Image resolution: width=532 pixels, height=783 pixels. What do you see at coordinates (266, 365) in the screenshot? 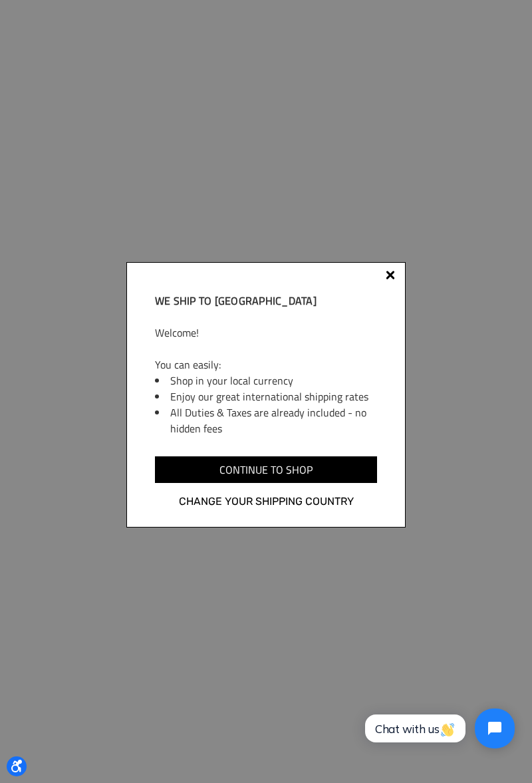
I see `p: You can easily:` at bounding box center [266, 365].